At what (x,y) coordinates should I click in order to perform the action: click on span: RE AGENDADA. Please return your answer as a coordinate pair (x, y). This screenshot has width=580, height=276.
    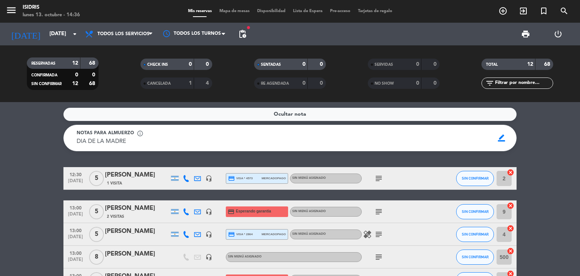
    Looking at the image, I should click on (275, 83).